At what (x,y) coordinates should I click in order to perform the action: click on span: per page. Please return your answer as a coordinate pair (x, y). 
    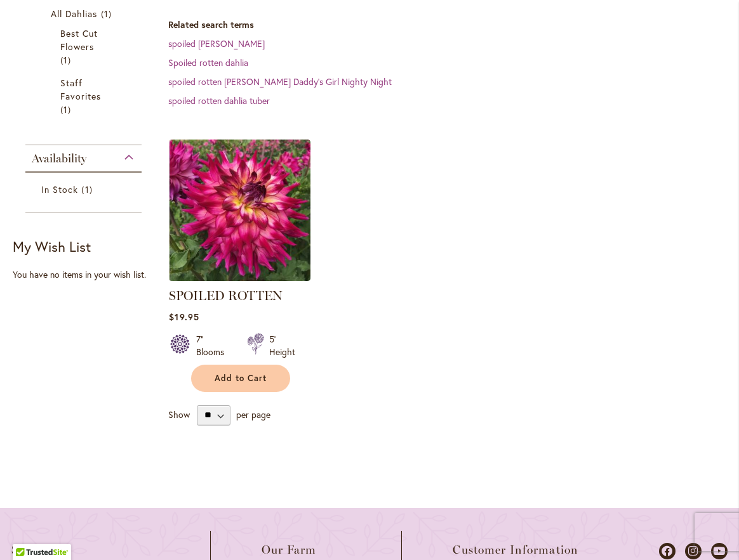
    Looking at the image, I should click on (253, 414).